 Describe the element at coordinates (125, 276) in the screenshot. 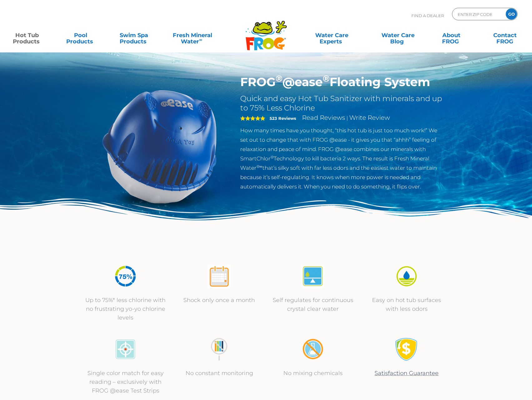

I see `img: icon-atease-75percent-less` at that location.